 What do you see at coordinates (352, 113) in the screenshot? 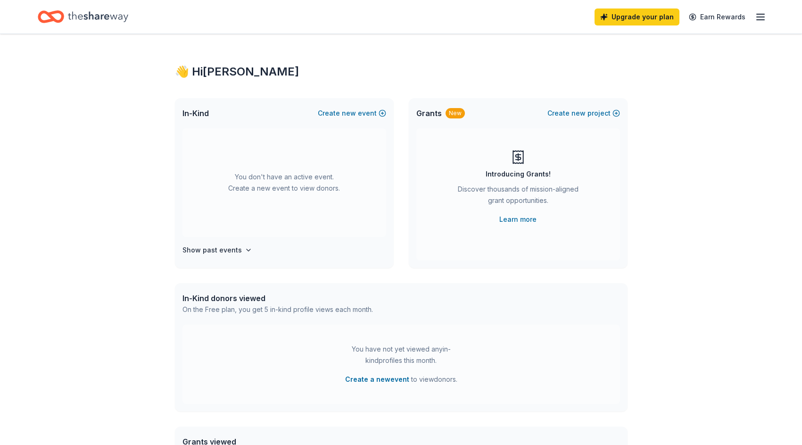
I see `button: Createnewevent` at bounding box center [352, 113].